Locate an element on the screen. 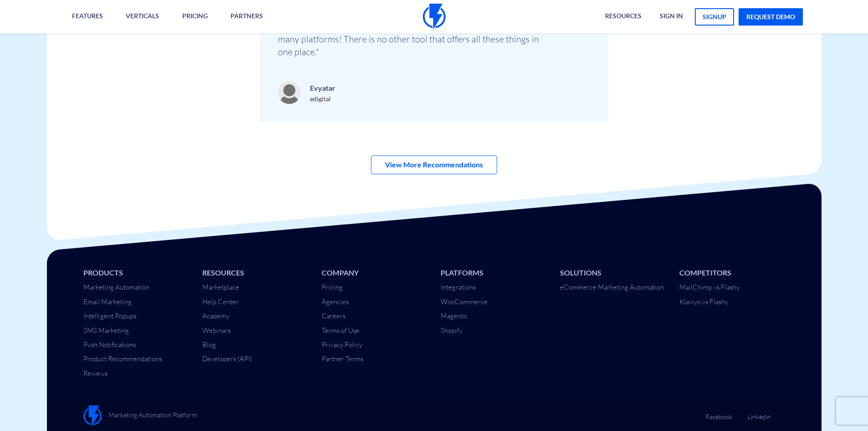 Image resolution: width=868 pixels, height=431 pixels. a: View More Recommendations is located at coordinates (434, 165).